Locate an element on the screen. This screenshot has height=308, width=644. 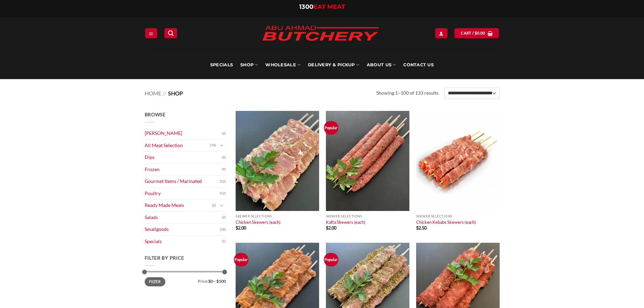
img: Chicken Skewers is located at coordinates (277, 161).